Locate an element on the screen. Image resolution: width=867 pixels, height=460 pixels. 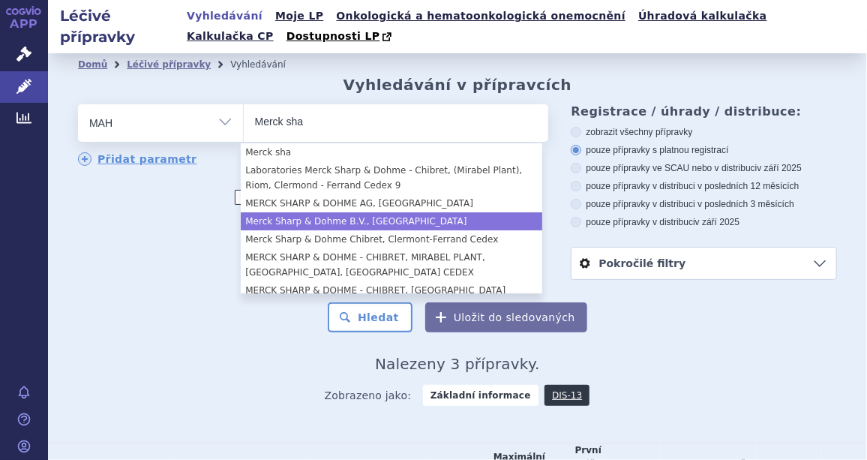
label: pouze přípravky ve SCAU nebo v distribuci is located at coordinates (704, 168).